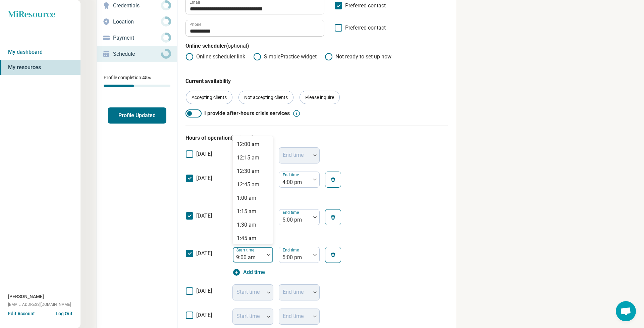 This screenshot has width=644, height=328. What do you see at coordinates (317, 47) in the screenshot?
I see `p: Online scheduler` at bounding box center [317, 47].